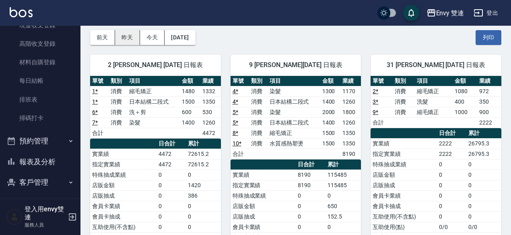 Image resolution: width=511 pixels, height=235 pixels. Describe the element at coordinates (485, 13) in the screenshot. I see `button: 登出` at that location.